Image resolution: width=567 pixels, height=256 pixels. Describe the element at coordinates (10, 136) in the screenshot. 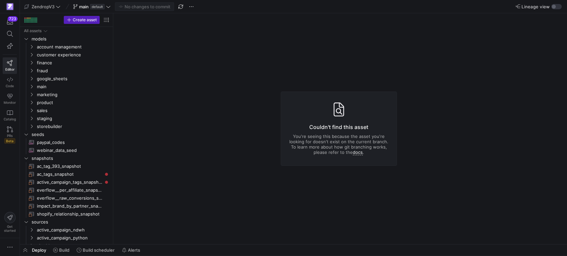

I see `span: PRs` at that location.